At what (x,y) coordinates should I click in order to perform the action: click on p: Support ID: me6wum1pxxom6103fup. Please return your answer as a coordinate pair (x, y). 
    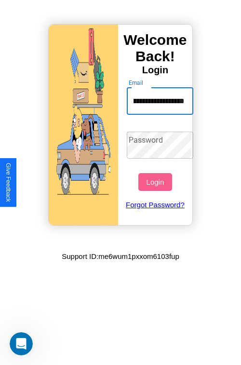
    Looking at the image, I should click on (120, 256).